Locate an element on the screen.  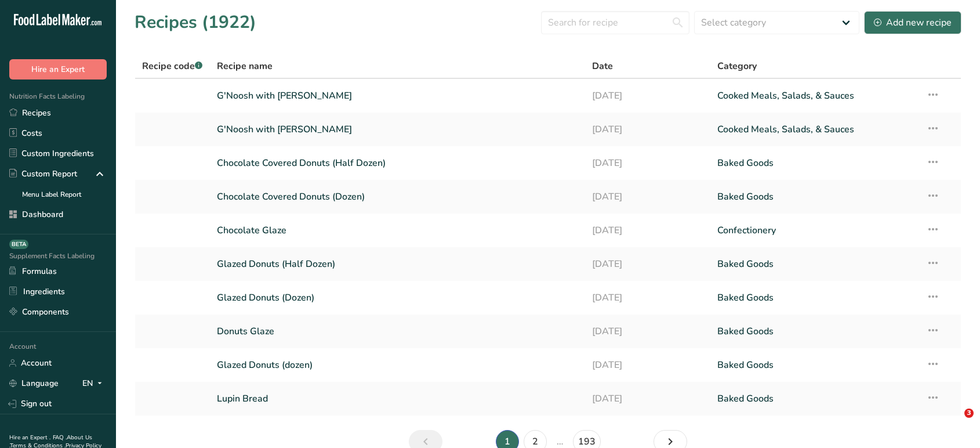
div: BETA is located at coordinates (19, 244).